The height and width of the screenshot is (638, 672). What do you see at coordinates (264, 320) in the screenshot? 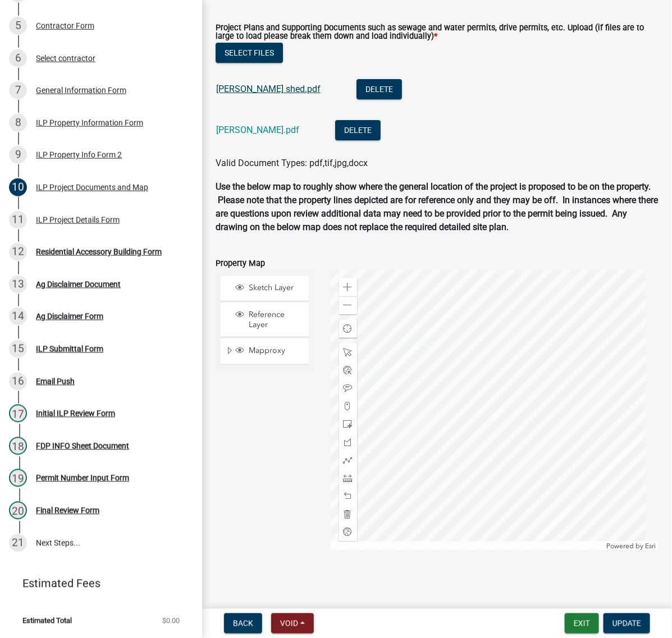
I see `li: Reference Layer` at bounding box center [264, 320].